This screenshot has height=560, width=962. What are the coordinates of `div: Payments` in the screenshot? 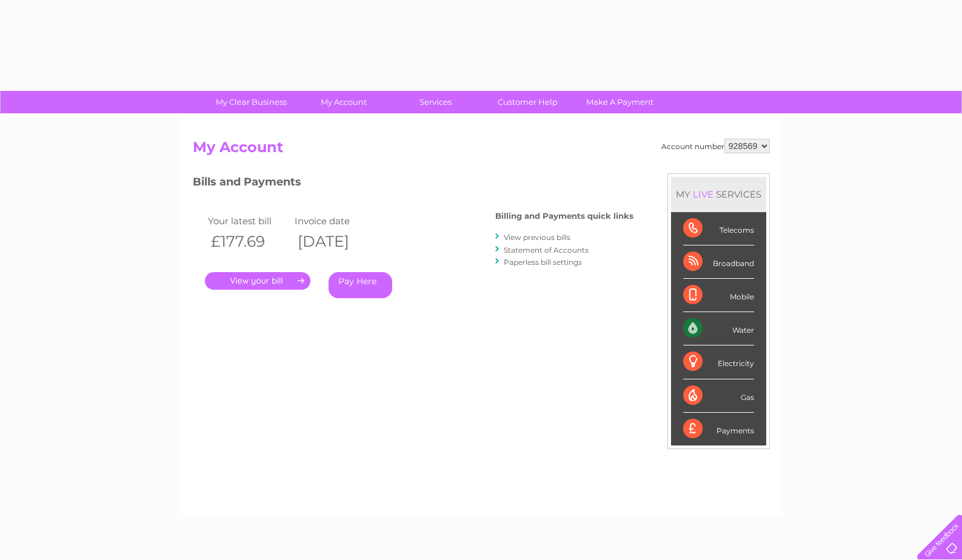 It's located at (719, 429).